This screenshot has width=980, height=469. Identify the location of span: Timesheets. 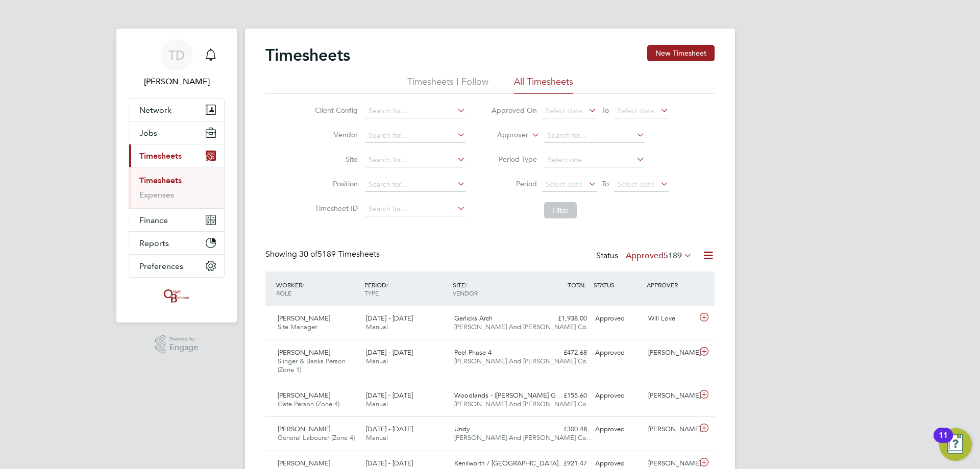
(160, 156).